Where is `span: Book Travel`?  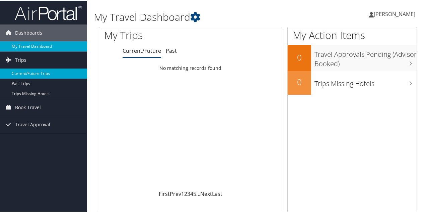
span: Book Travel is located at coordinates (28, 107).